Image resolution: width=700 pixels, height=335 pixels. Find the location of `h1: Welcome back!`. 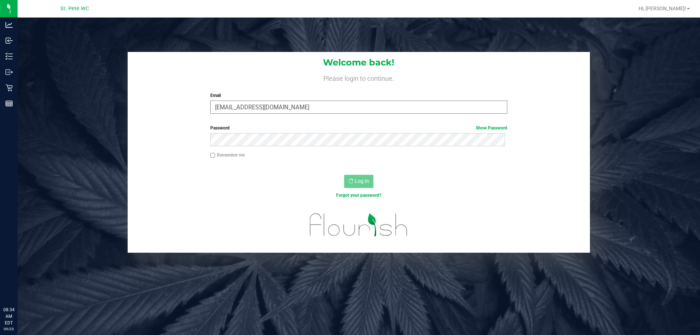

h1: Welcome back! is located at coordinates (359, 63).